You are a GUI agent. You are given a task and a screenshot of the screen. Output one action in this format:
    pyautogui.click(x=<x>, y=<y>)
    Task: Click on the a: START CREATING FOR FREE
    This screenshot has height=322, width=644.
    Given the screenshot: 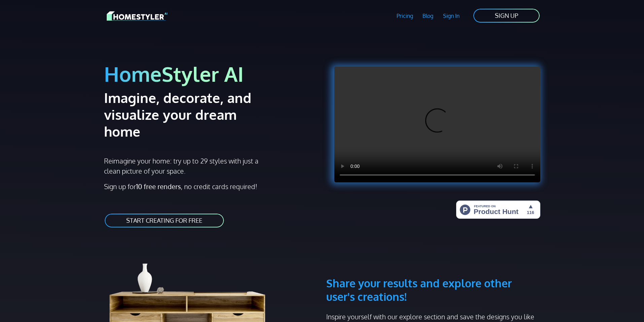 What is the action you would take?
    pyautogui.click(x=164, y=221)
    